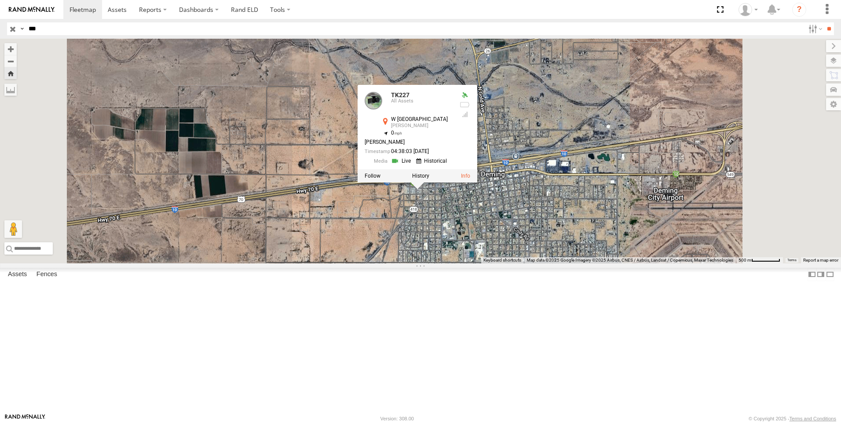  I want to click on div: Date/time of location update, so click(409, 151).